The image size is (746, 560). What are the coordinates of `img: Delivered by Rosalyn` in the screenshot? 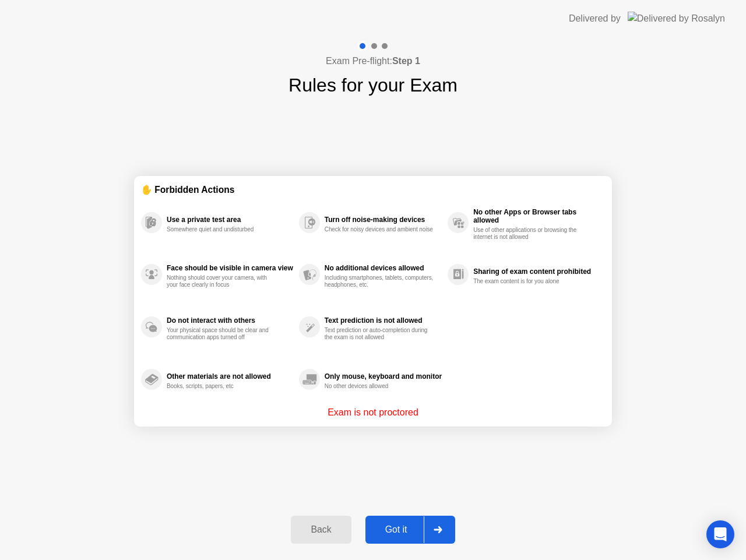 It's located at (676, 18).